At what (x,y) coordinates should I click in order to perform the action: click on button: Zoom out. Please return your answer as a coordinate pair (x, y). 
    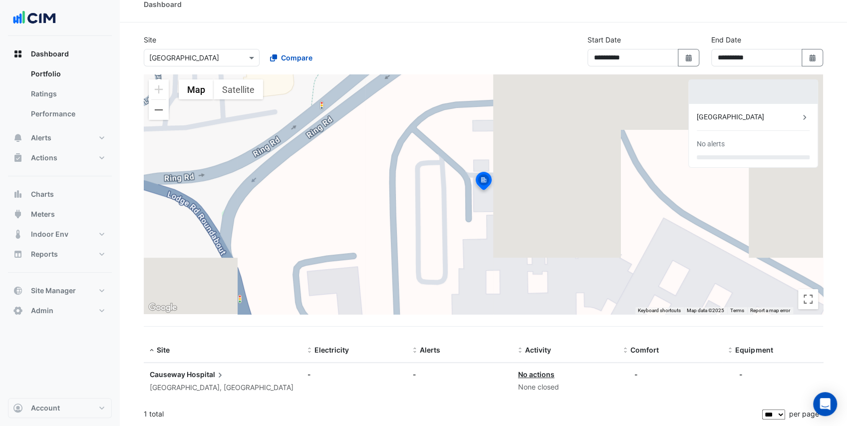
    Looking at the image, I should click on (159, 110).